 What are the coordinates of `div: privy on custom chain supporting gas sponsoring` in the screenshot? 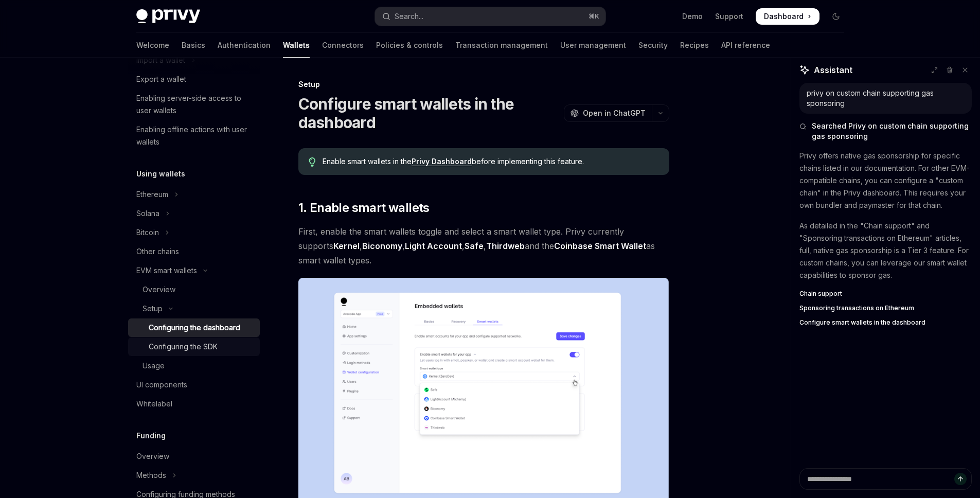 It's located at (886, 98).